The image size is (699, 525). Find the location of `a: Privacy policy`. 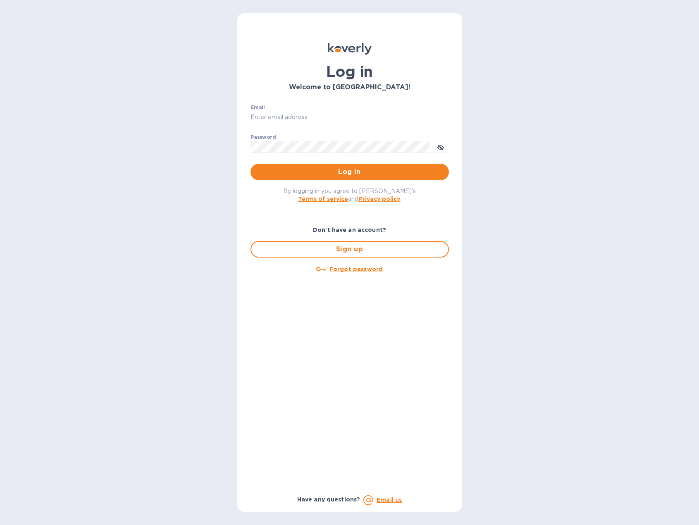

a: Privacy policy is located at coordinates (379, 199).